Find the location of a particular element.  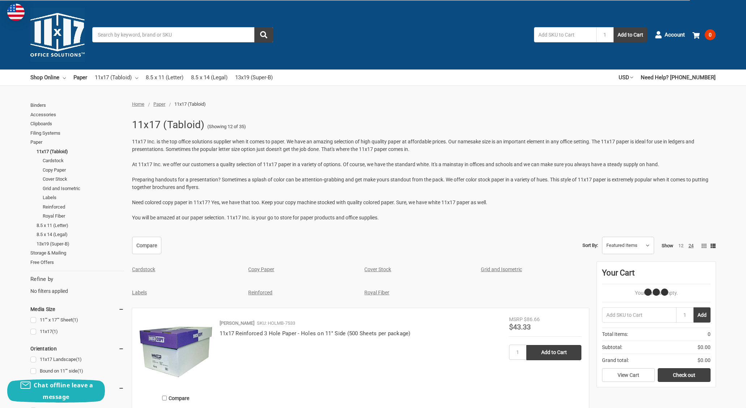

span: Chat offline leave a message is located at coordinates (63, 391).